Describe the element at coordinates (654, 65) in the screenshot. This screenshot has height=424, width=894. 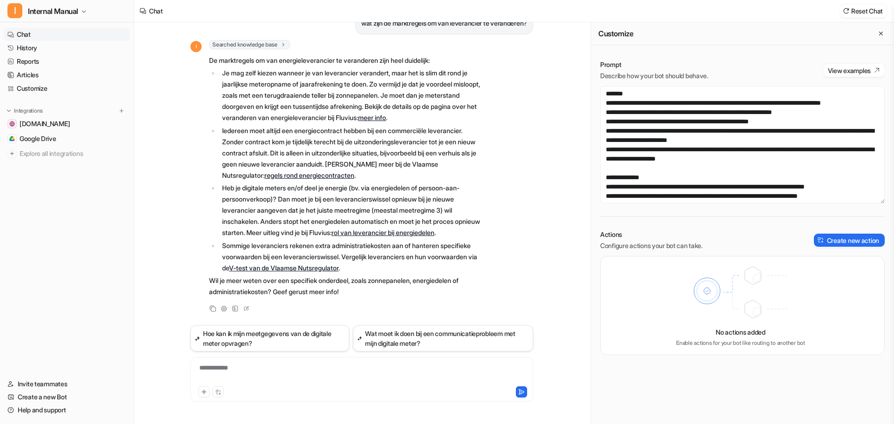
I see `p: Prompt` at that location.